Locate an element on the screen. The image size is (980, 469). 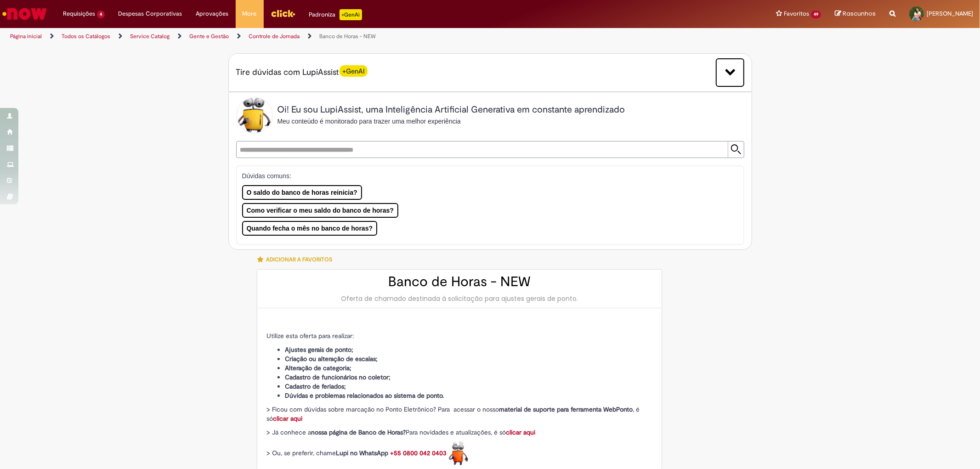
a: Gente e Gestão is located at coordinates (209, 36).